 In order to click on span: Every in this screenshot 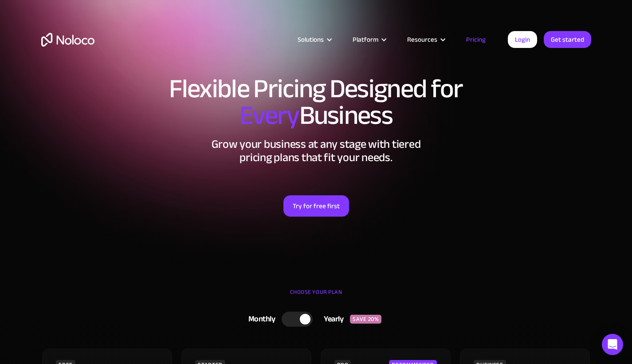, I will do `click(269, 115)`.